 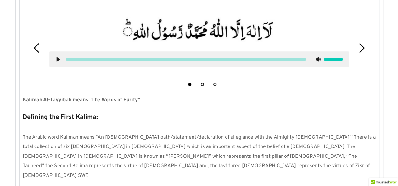 I want to click on button: 3 of 3, so click(x=215, y=85).